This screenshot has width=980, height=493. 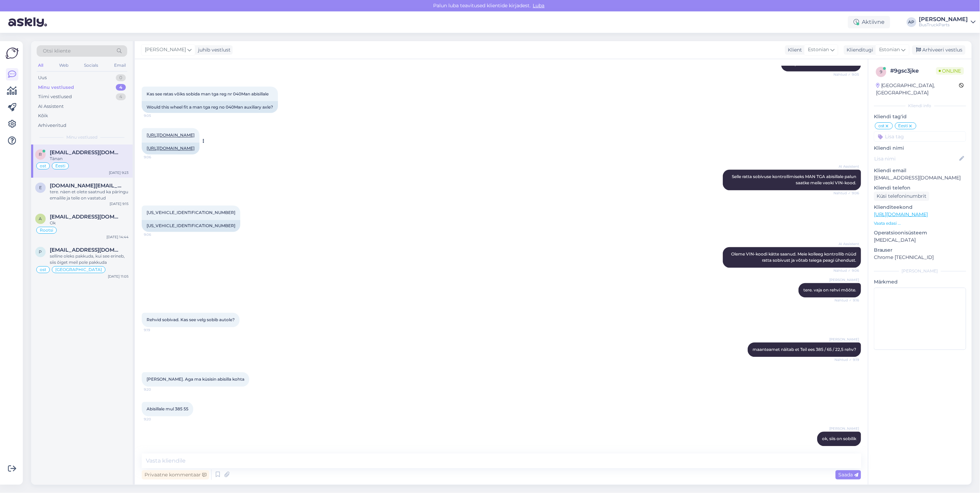 I want to click on p: Märkmed, so click(x=920, y=282).